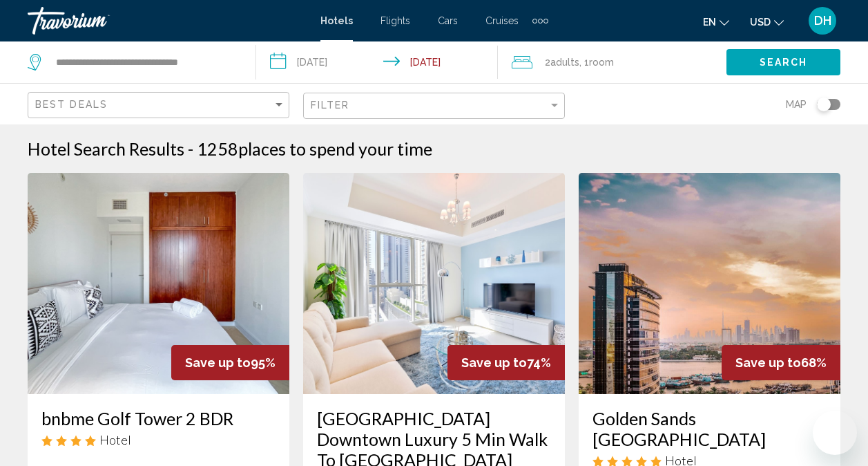  What do you see at coordinates (230, 362) in the screenshot?
I see `div: 95%` at bounding box center [230, 362].